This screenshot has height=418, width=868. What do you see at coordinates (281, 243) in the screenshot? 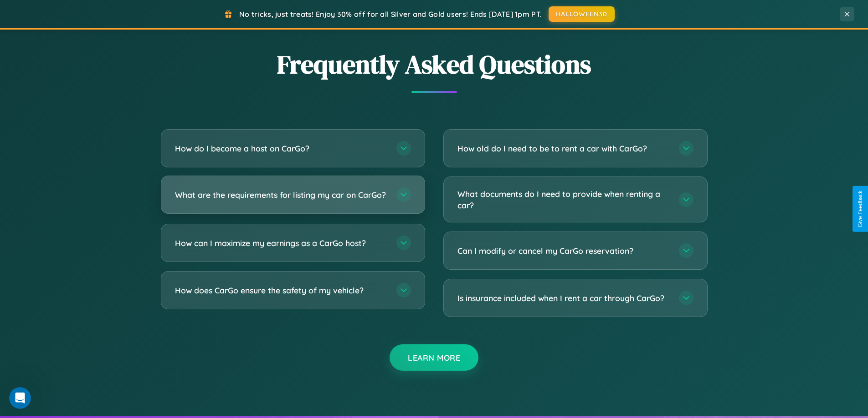
I see `h3: How can I maximize my earnings as a CarGo host?` at bounding box center [281, 243].